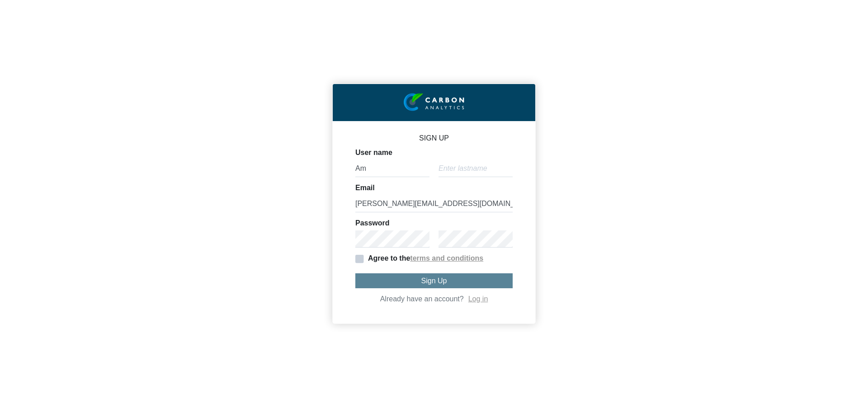 This screenshot has width=868, height=412. I want to click on a: terms and conditions, so click(446, 258).